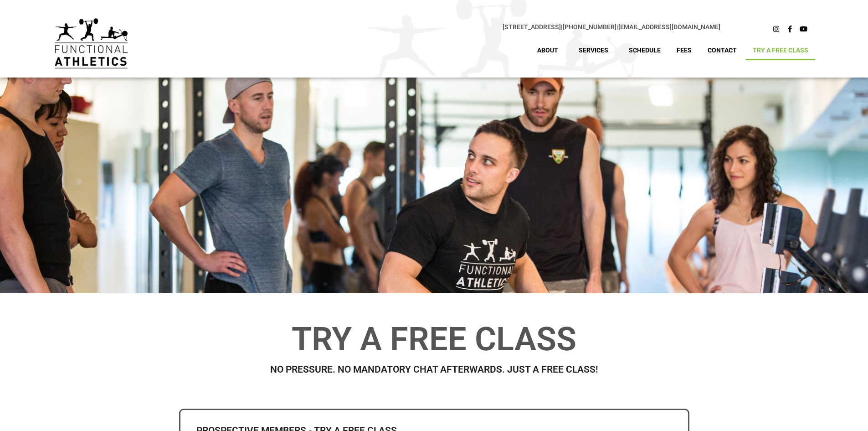 The width and height of the screenshot is (868, 431). I want to click on a: Services, so click(595, 50).